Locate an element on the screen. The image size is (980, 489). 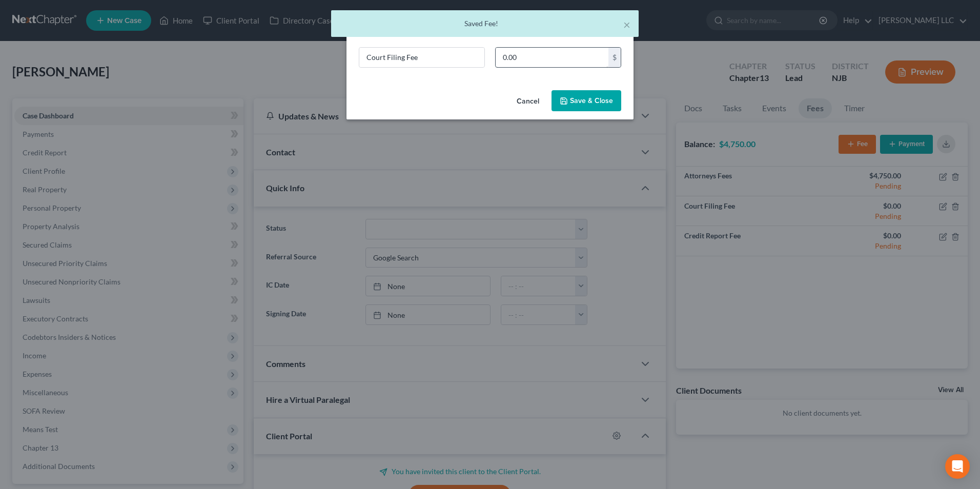
input: Describe... is located at coordinates (422, 58).